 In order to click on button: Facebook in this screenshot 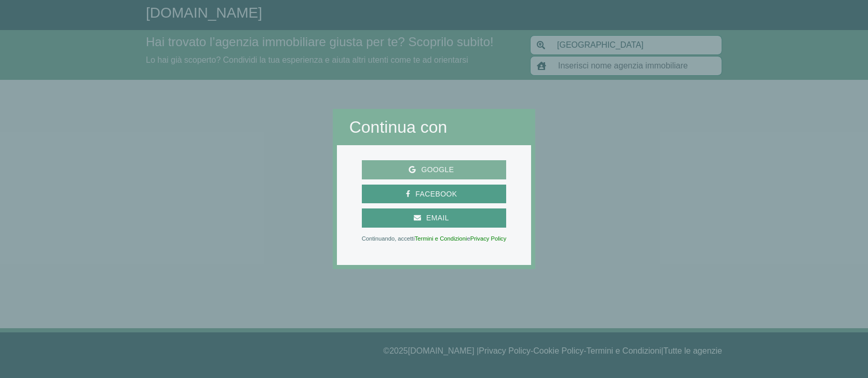, I will do `click(434, 194)`.